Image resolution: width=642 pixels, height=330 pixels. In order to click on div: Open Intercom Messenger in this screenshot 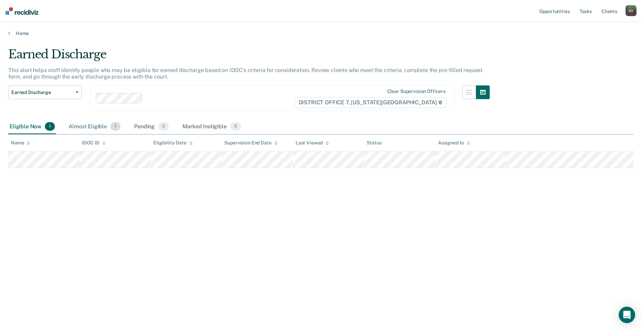, I will do `click(627, 315)`.